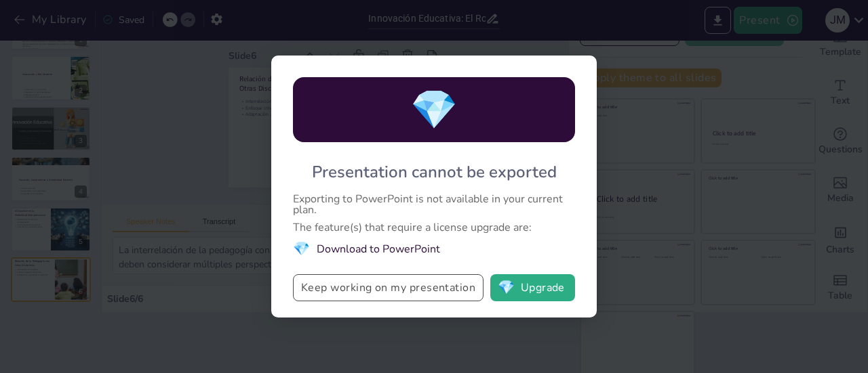 The height and width of the screenshot is (373, 868). What do you see at coordinates (434, 205) in the screenshot?
I see `div: Exporting to PowerPoint is not available in your current plan.` at bounding box center [434, 205].